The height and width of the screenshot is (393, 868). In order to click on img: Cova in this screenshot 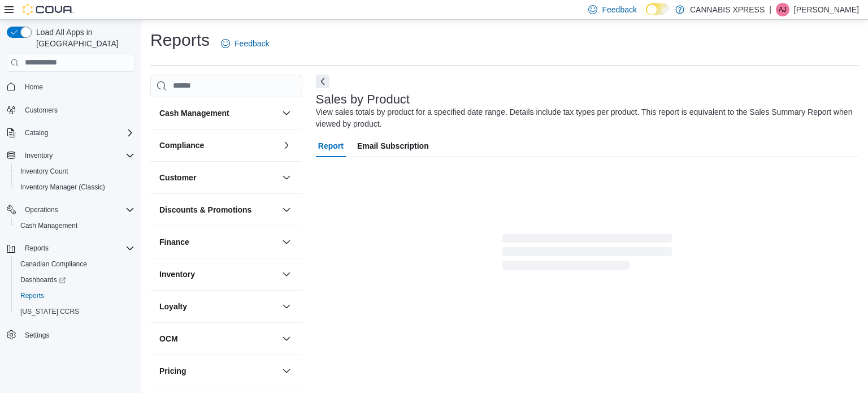, I will do `click(48, 9)`.